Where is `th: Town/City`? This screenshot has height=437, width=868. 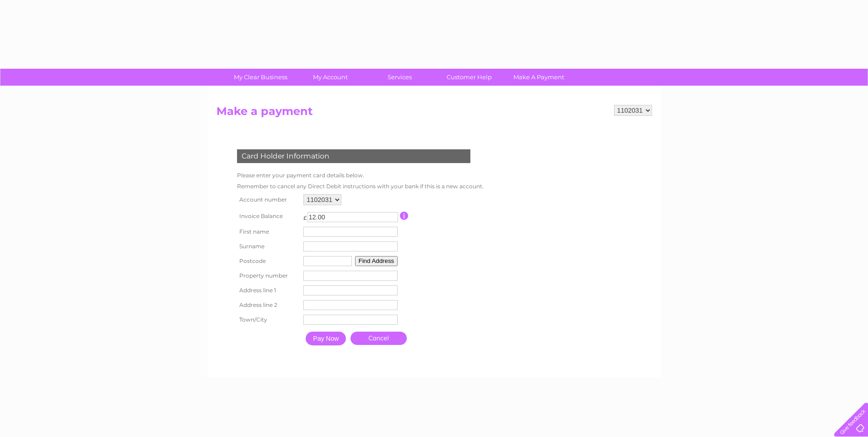
th: Town/City is located at coordinates (268, 320).